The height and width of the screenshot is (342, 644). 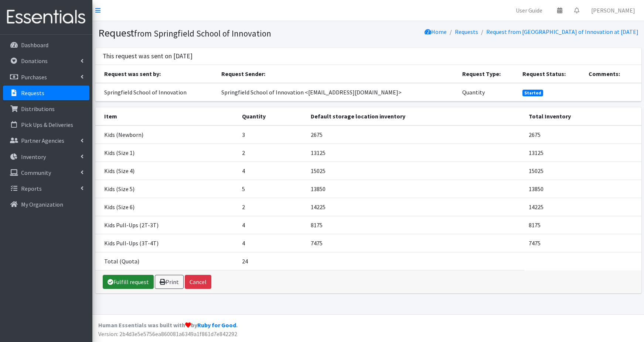 What do you see at coordinates (167, 135) in the screenshot?
I see `td: Kids (Newborn)` at bounding box center [167, 135].